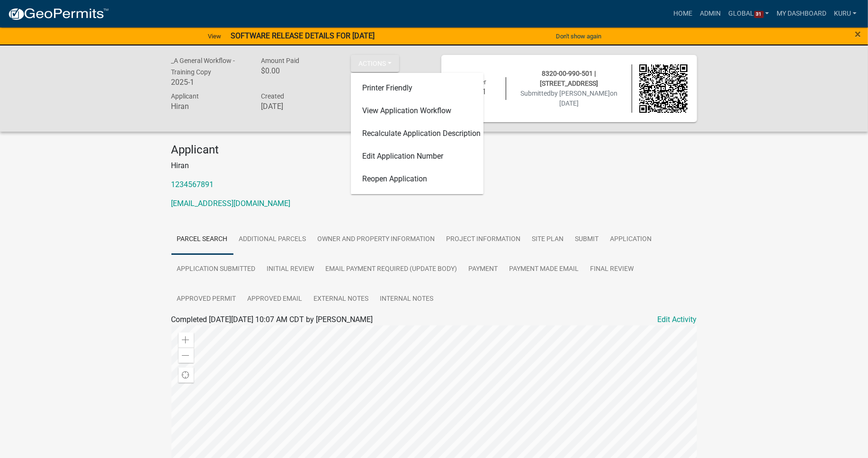 The height and width of the screenshot is (458, 868). I want to click on a: Edit Application Number, so click(417, 156).